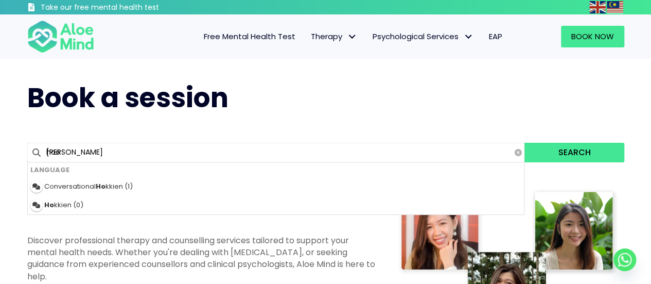 This screenshot has height=284, width=651. I want to click on a: TherapyTherapy: submenu, so click(334, 37).